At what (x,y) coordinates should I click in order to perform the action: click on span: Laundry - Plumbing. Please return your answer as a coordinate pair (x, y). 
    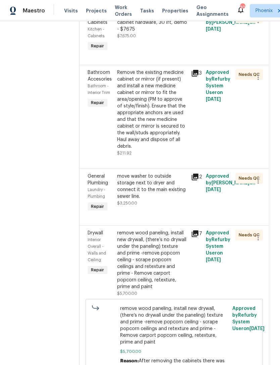
    Looking at the image, I should click on (96, 193).